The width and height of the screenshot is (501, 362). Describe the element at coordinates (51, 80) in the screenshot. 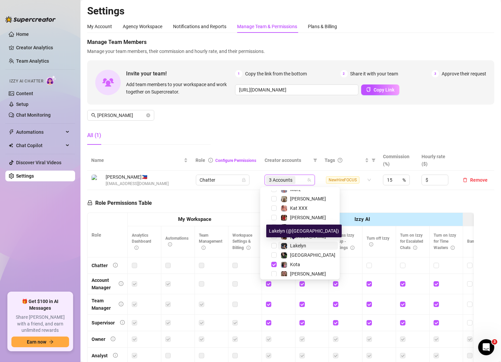

I see `img: AI Chatter` at that location.